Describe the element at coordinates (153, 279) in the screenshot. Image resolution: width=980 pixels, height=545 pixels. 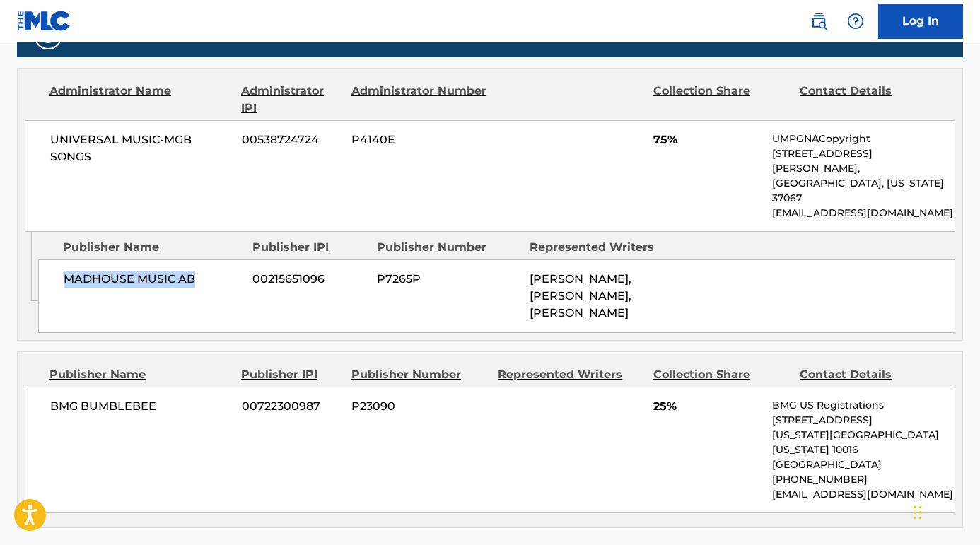
I see `span: MADHOUSE MUSIC AB` at that location.